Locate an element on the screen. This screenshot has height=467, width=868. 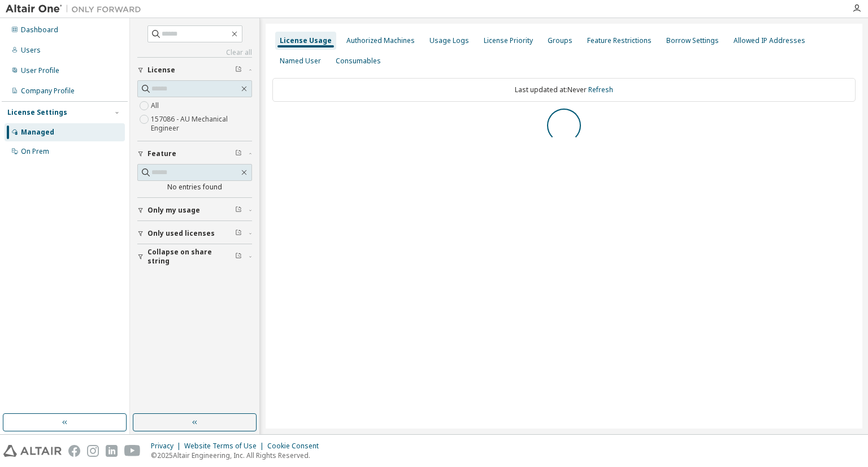
div: Privacy is located at coordinates (168, 446).